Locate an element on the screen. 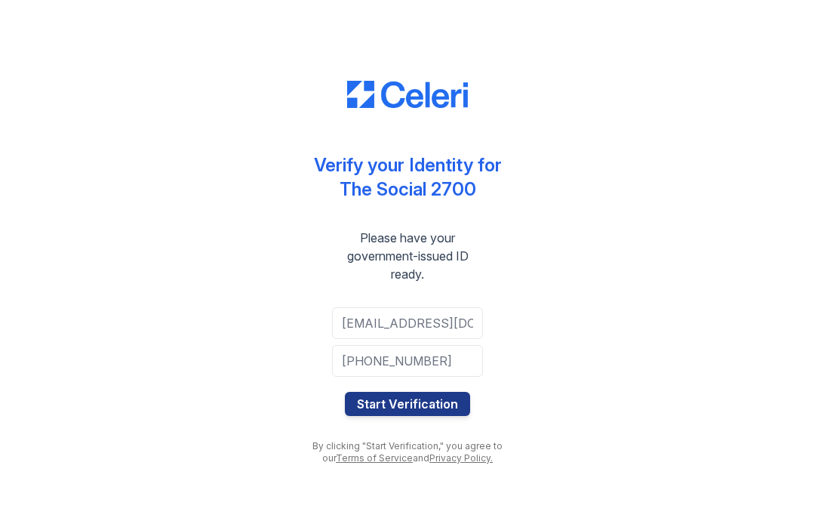  button: Start Verification is located at coordinates (408, 404).